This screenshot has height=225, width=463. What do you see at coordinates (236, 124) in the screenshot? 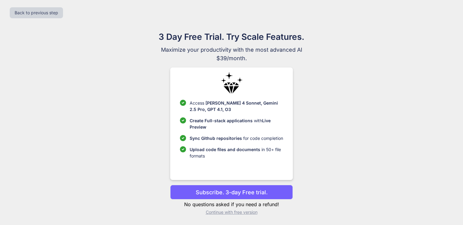
I see `p: with` at bounding box center [236, 124].